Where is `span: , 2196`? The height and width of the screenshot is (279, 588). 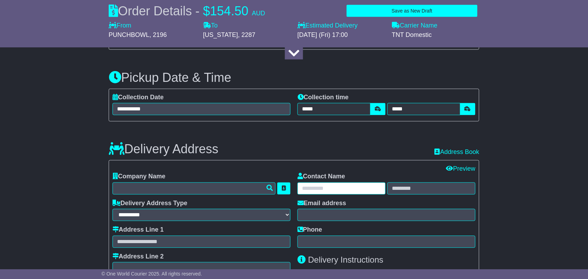
span: , 2196 is located at coordinates (158, 35).